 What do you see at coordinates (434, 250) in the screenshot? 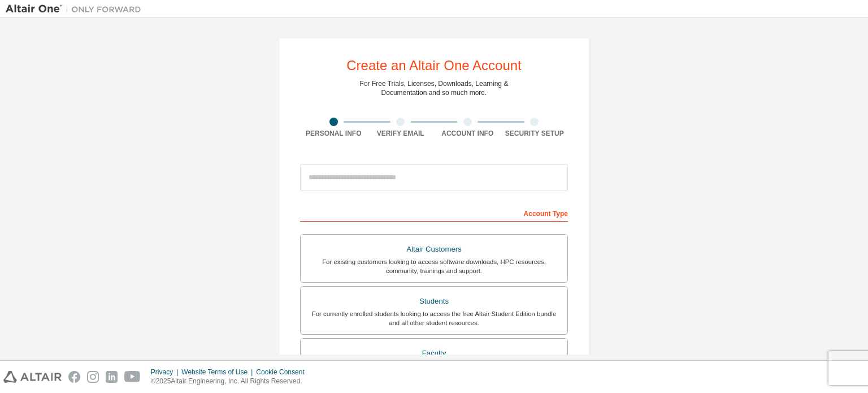
I see `div: Altair Customers` at bounding box center [434, 250].